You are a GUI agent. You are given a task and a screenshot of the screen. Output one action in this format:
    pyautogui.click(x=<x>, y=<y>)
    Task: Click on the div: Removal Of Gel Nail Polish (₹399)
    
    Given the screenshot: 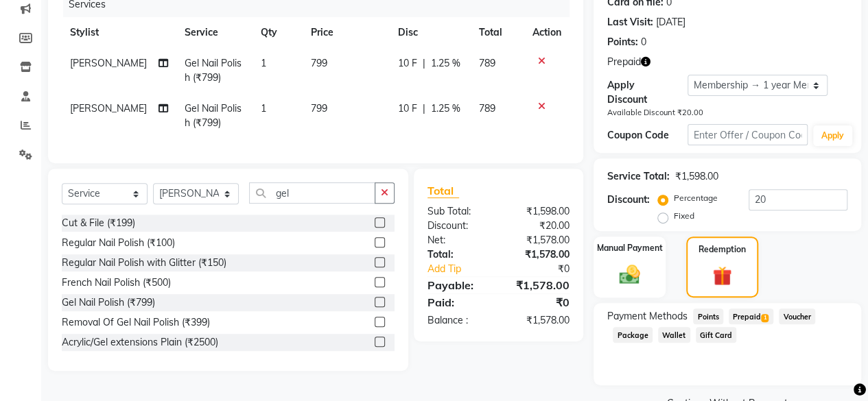 What is the action you would take?
    pyautogui.click(x=136, y=322)
    